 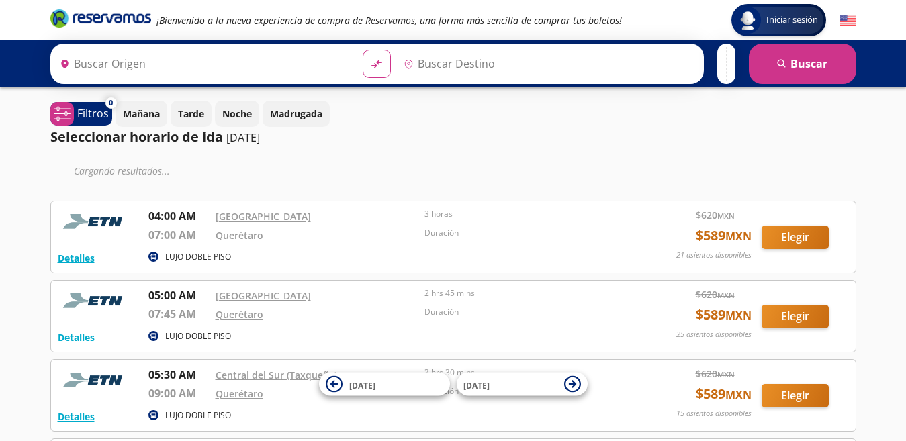 I want to click on p: 3 horas, so click(x=526, y=214).